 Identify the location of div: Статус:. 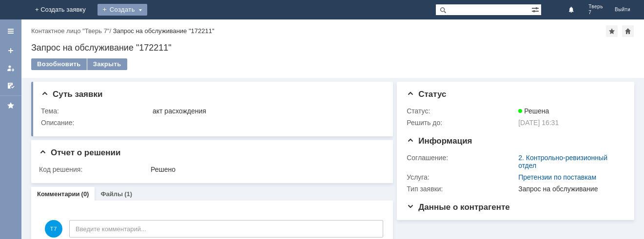
(461, 111).